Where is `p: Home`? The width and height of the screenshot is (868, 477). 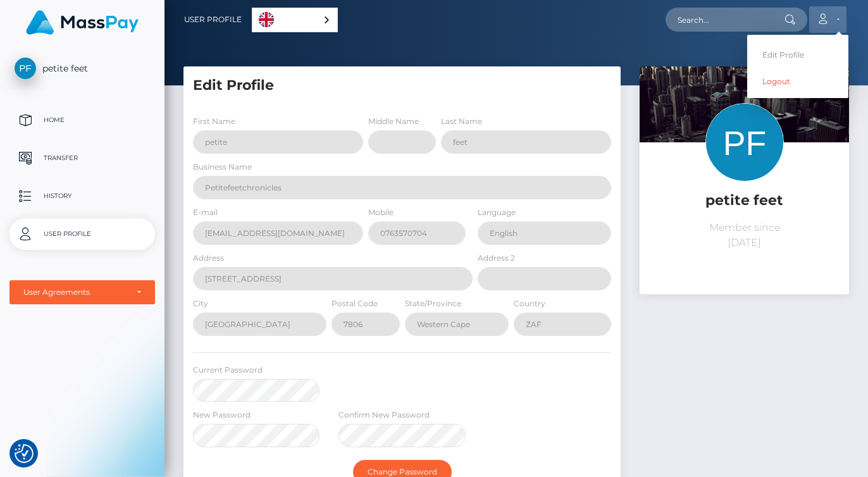 p: Home is located at coordinates (82, 120).